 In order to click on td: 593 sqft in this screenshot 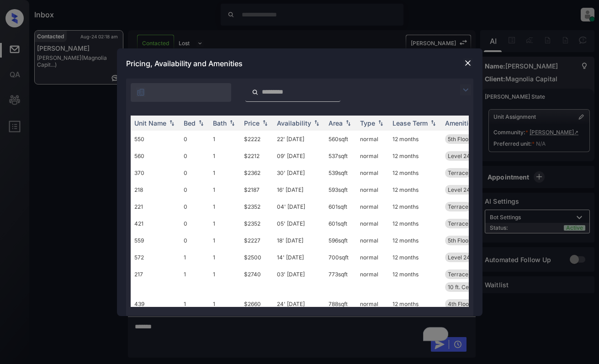, I will do `click(341, 190)`.